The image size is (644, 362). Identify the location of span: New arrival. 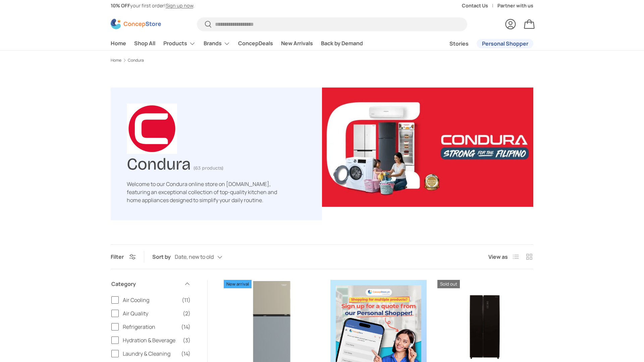
(238, 284).